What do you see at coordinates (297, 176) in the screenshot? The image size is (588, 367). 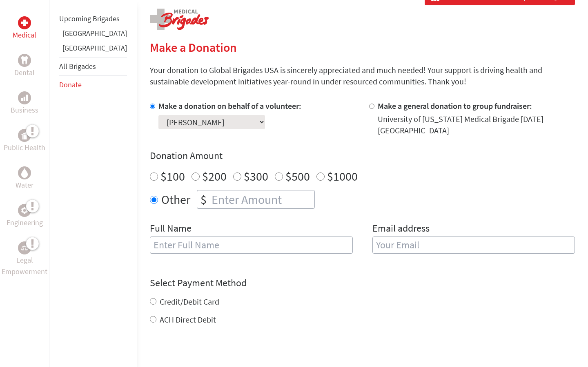 I see `label: $500` at bounding box center [297, 176].